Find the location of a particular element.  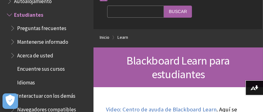

a: Inicio is located at coordinates (104, 37).